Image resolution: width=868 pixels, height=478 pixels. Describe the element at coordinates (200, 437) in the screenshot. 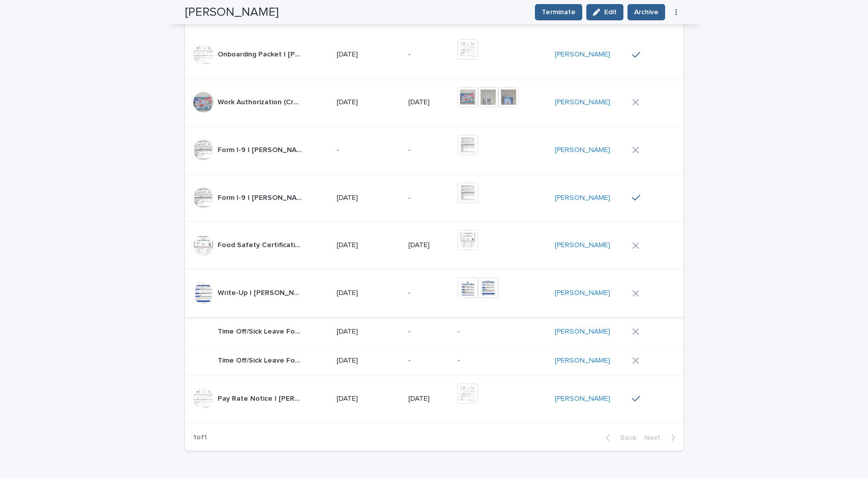

I see `p: 1 of 1` at that location.